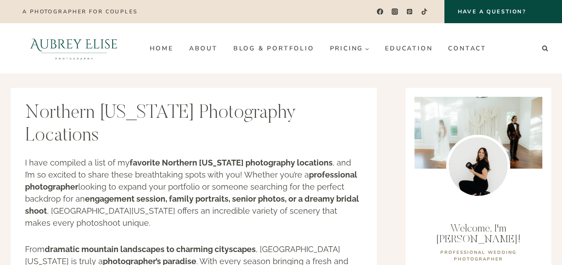  Describe the element at coordinates (395, 12) in the screenshot. I see `a: Instagram` at that location.